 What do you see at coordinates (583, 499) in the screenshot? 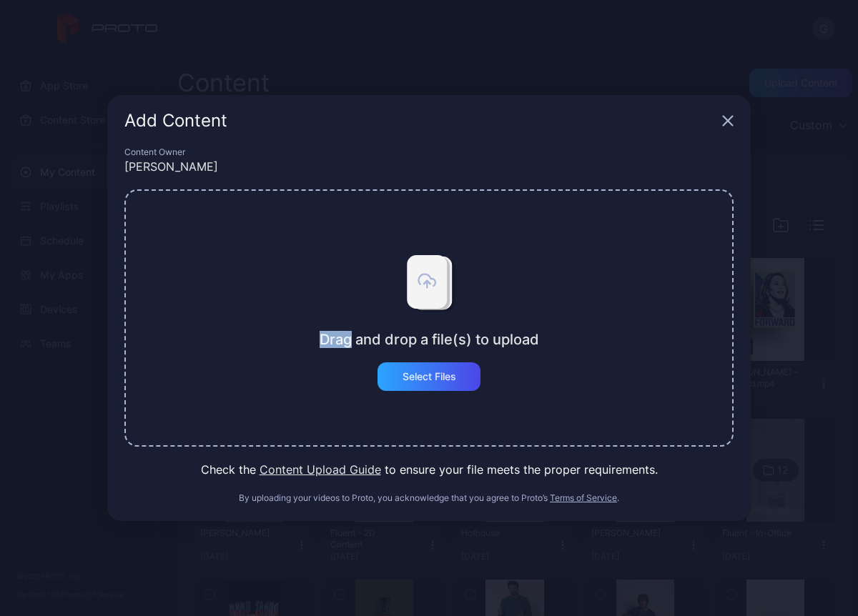
I see `button: Terms of Service` at bounding box center [583, 499].